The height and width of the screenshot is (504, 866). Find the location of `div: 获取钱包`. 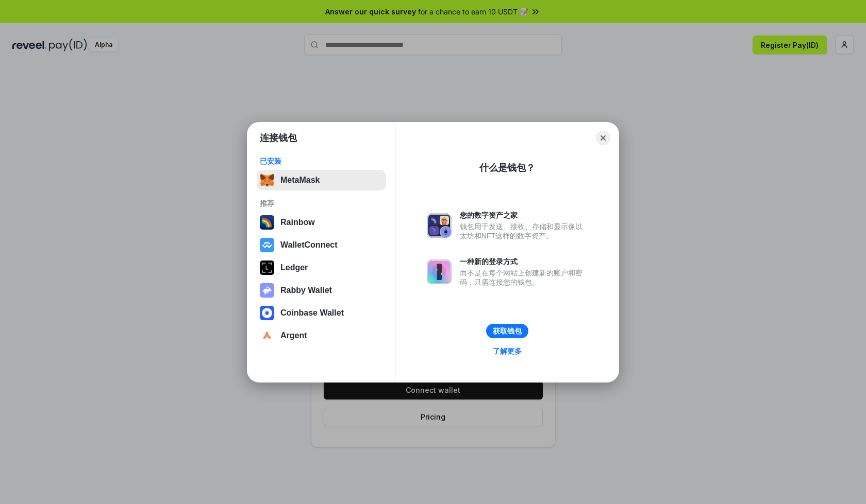

div: 获取钱包 is located at coordinates (507, 331).